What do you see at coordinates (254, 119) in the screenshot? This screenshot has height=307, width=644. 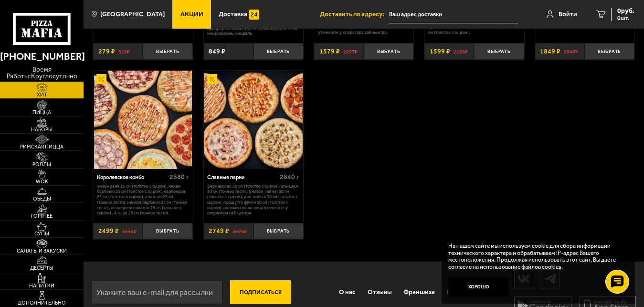 I see `a: АкционныйСлавные парни` at bounding box center [254, 119].